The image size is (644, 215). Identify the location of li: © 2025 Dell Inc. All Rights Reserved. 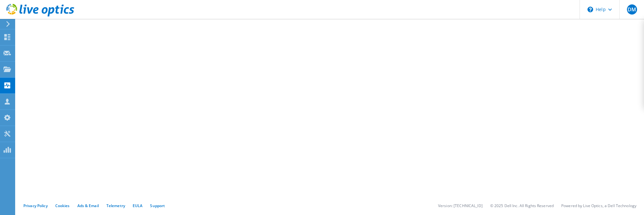
(522, 206).